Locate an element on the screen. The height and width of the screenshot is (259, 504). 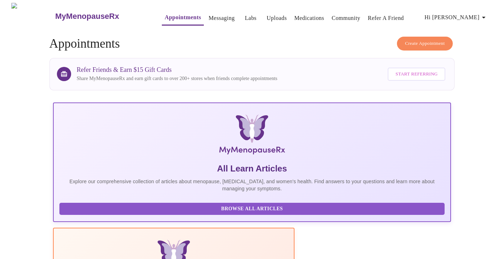
a: MyMenopauseRx is located at coordinates (101, 16).